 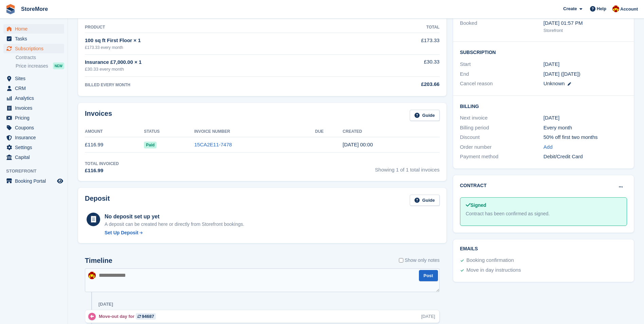 What do you see at coordinates (36, 157) in the screenshot?
I see `span: Capital` at bounding box center [36, 157].